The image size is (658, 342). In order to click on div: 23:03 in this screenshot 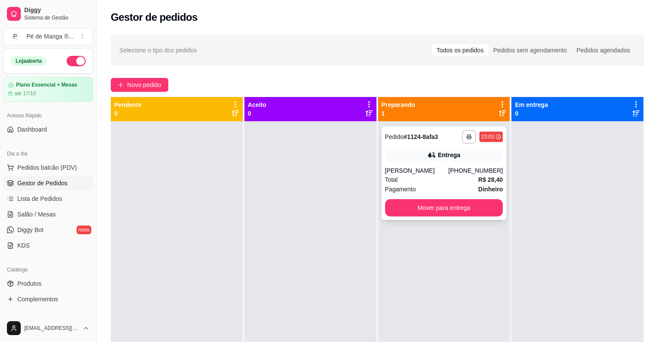, I will do `click(488, 137)`.